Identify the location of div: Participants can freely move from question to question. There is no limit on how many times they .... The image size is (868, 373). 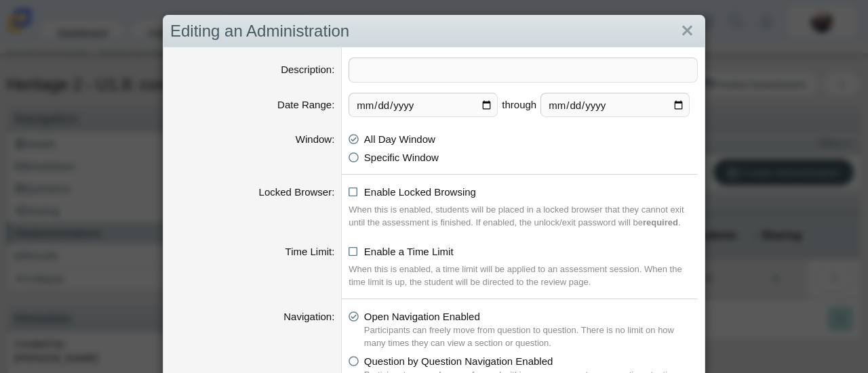
(531, 337).